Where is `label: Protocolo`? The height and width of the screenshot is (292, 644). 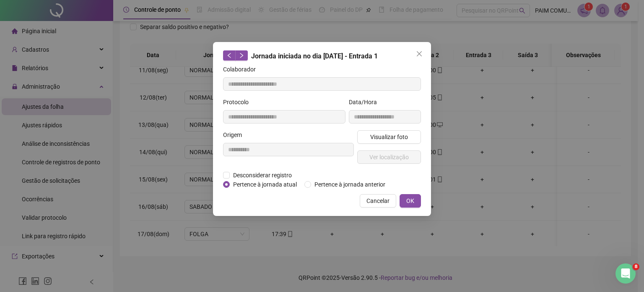
label: Protocolo is located at coordinates (239, 102).